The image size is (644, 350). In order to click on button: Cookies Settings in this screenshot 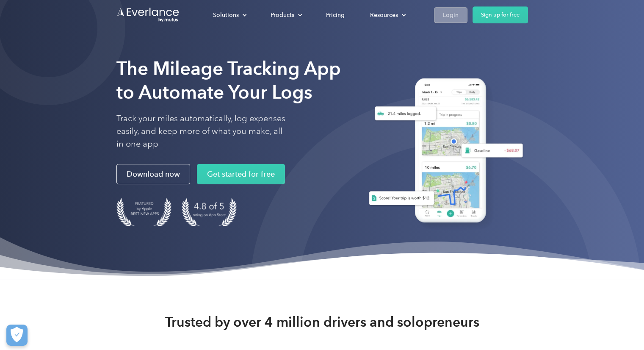, I will do `click(17, 335)`.